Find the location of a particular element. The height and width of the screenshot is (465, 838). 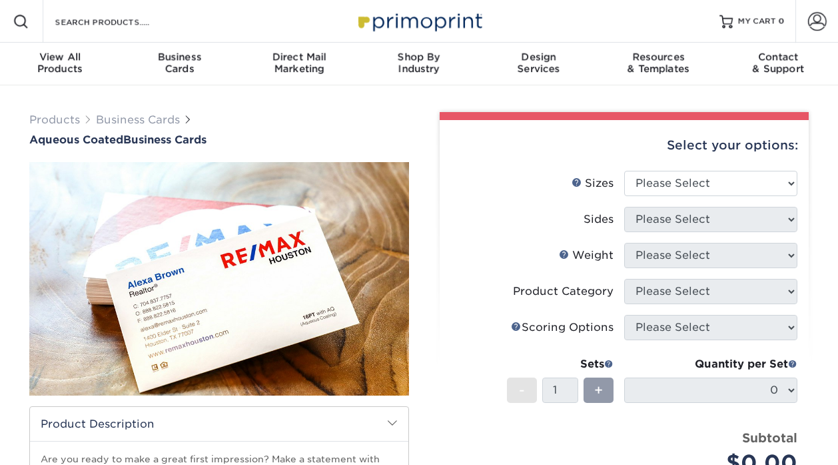

div: Weight is located at coordinates (586, 255).